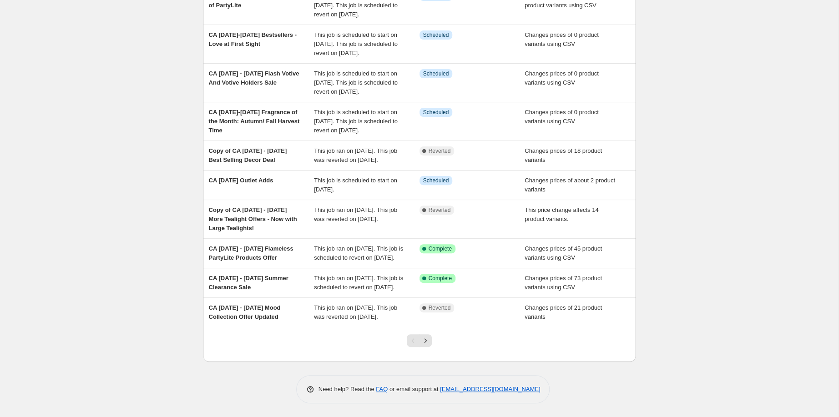 The height and width of the screenshot is (417, 839). Describe the element at coordinates (570, 185) in the screenshot. I see `span: Changes prices of about 2 product variants` at that location.